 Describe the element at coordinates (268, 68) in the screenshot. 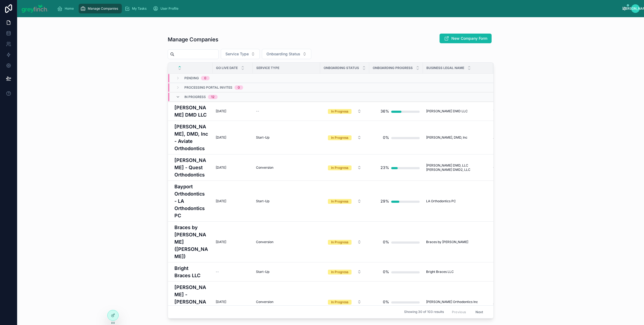

I see `span: Service Type` at that location.